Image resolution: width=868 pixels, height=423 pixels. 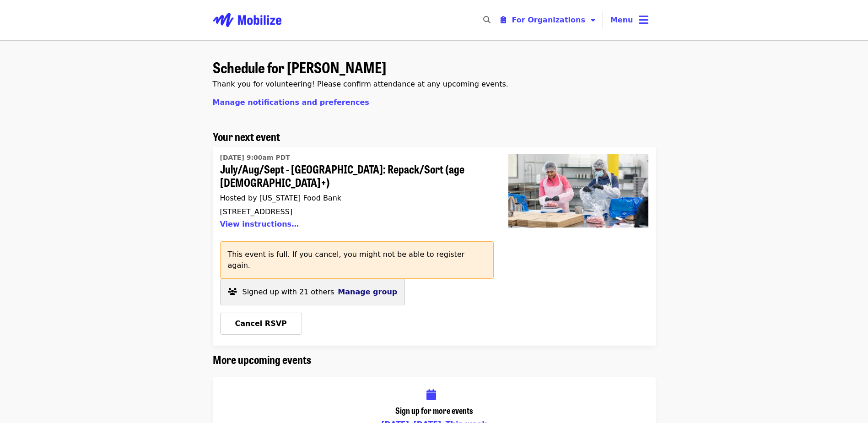 What do you see at coordinates (291, 102) in the screenshot?
I see `a: Manage notifications and preferences` at bounding box center [291, 102].